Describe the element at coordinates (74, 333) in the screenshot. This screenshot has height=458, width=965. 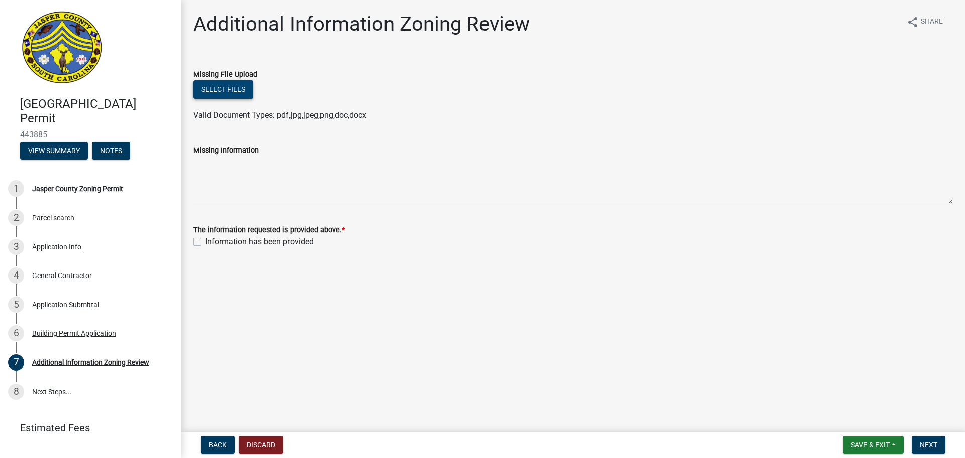
I see `div: Building Permit Application` at that location.